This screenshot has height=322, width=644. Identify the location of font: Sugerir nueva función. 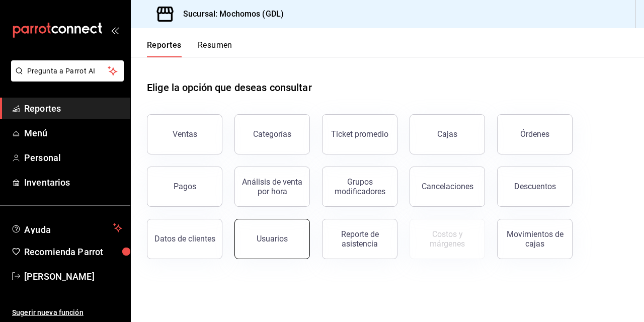
(48, 312).